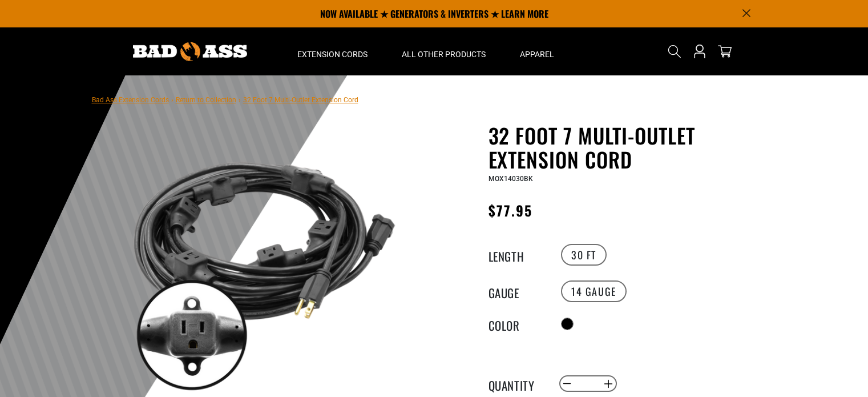 The width and height of the screenshot is (868, 397). I want to click on summary: Extension Cords, so click(332, 51).